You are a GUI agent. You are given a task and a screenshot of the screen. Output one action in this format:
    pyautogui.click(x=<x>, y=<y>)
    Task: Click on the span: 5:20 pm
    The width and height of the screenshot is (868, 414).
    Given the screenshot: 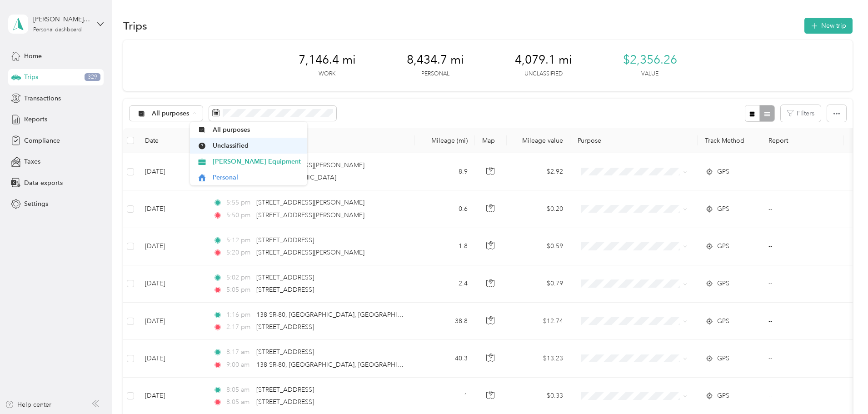 What is the action you would take?
    pyautogui.click(x=239, y=252)
    